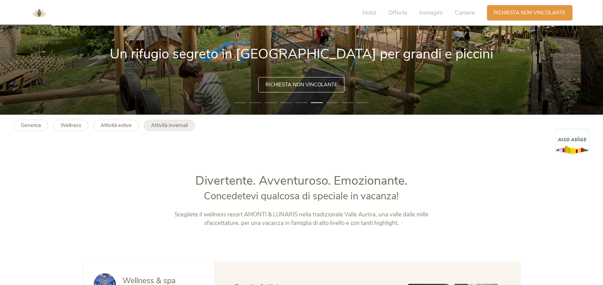 The width and height of the screenshot is (603, 285). Describe the element at coordinates (370, 13) in the screenshot. I see `span: Hotel` at that location.